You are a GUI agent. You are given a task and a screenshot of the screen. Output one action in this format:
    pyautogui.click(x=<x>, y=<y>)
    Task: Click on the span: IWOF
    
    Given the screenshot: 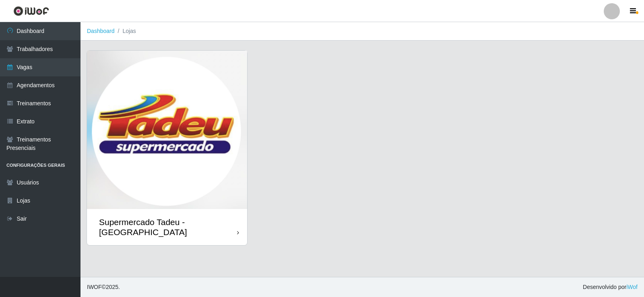 What is the action you would take?
    pyautogui.click(x=94, y=287)
    